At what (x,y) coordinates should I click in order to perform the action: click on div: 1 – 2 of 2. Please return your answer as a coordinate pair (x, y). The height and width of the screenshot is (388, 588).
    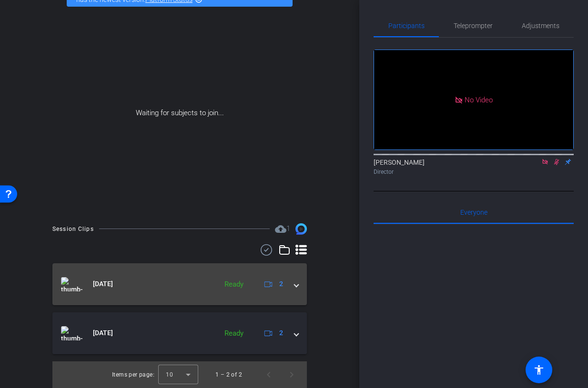
    Looking at the image, I should click on (229, 374).